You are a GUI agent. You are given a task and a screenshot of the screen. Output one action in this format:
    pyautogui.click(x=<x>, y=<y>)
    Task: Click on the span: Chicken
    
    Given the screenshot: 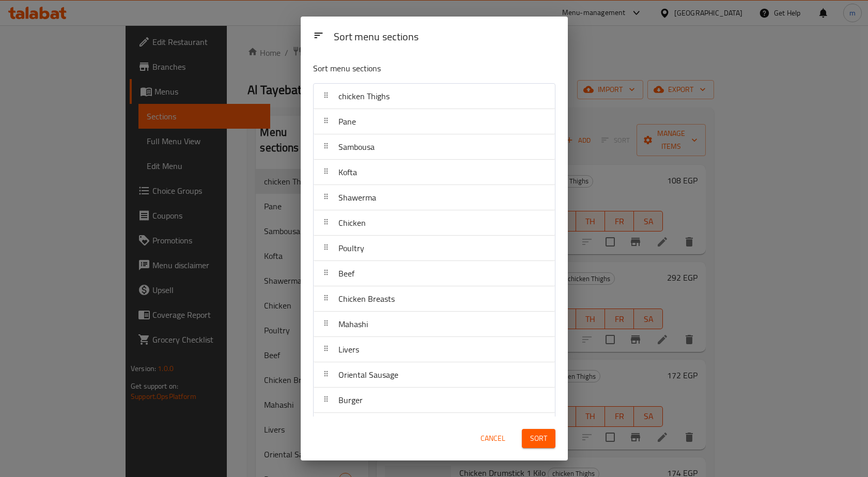 What is the action you would take?
    pyautogui.click(x=352, y=223)
    